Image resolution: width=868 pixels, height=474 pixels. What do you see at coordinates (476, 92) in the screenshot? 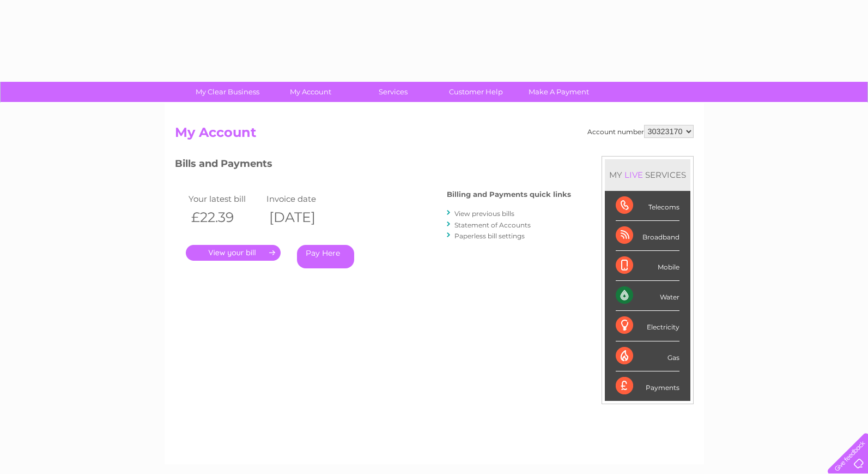
I see `a: Customer Help` at bounding box center [476, 92].